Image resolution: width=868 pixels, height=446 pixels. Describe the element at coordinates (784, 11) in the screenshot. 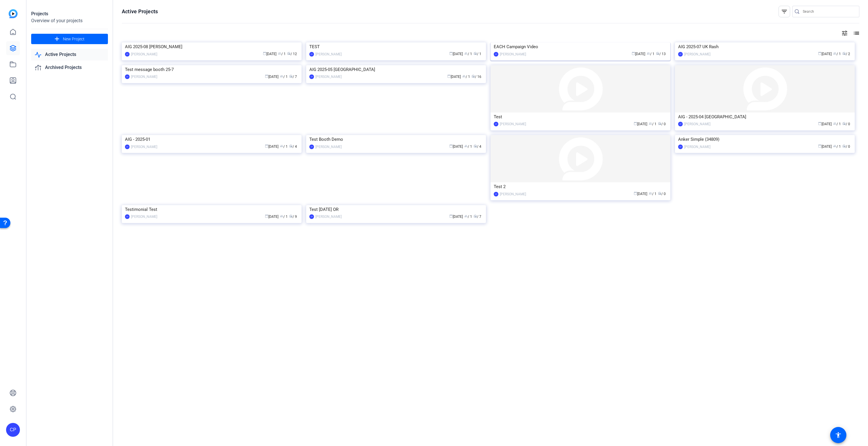

I see `mat-icon: filter_list` at that location.